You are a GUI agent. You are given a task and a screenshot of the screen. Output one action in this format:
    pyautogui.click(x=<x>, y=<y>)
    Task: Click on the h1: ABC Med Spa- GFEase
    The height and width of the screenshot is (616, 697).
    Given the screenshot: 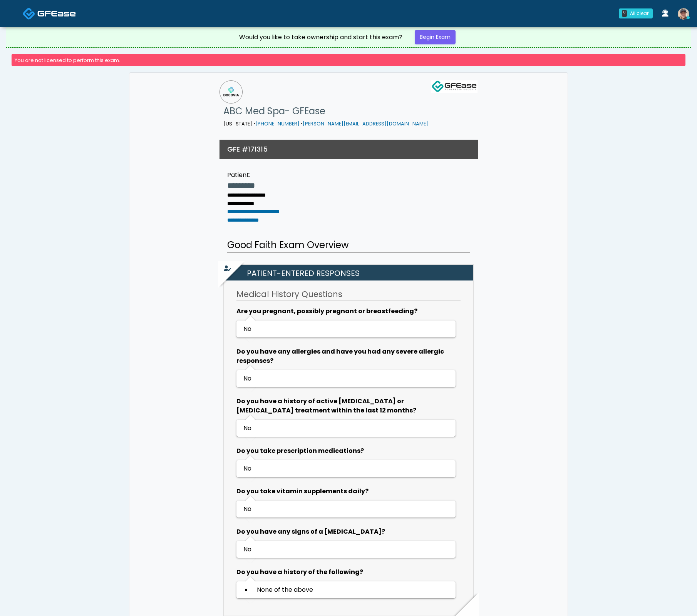 What is the action you would take?
    pyautogui.click(x=326, y=111)
    